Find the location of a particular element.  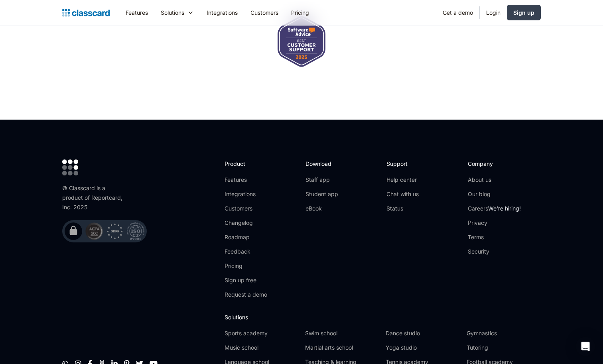

a: Get a demo is located at coordinates (458, 13).